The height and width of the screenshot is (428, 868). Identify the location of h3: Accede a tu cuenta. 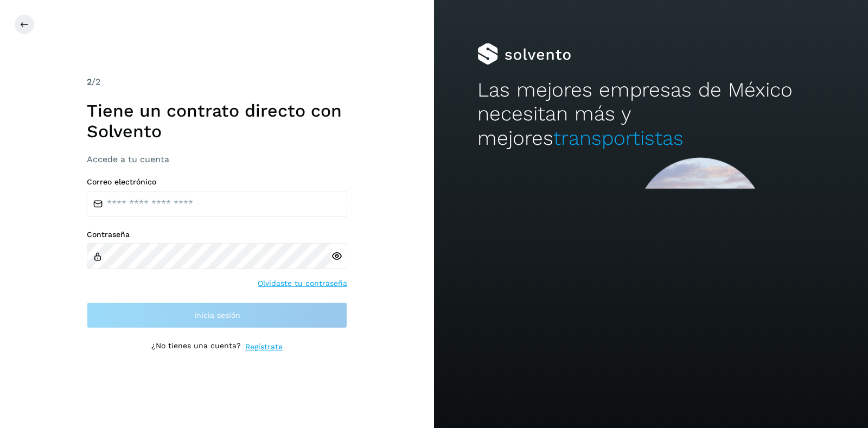
(217, 159).